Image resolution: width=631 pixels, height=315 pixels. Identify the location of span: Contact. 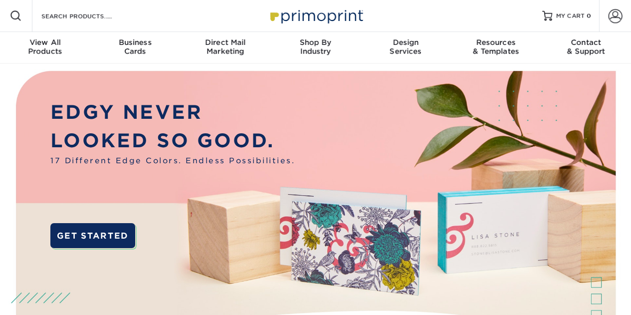
(586, 42).